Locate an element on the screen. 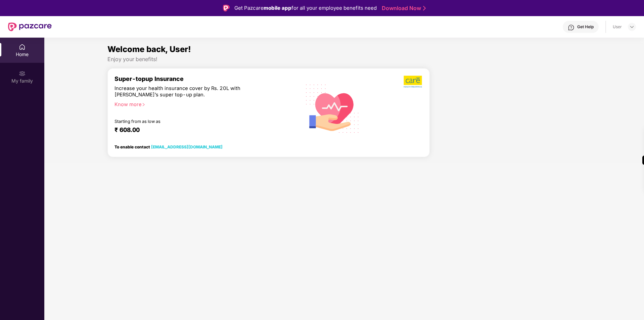  div: User is located at coordinates (617, 27).